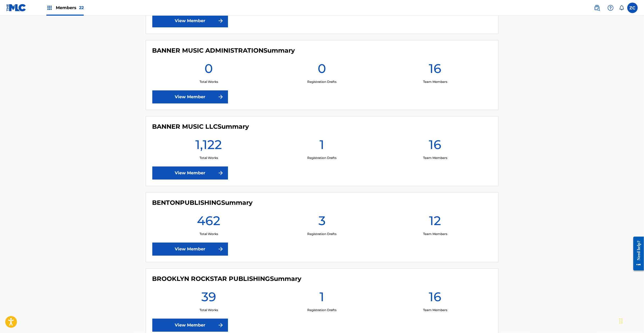  What do you see at coordinates (224, 51) in the screenshot?
I see `h4: BANNER MUSIC ADMINISTRATION` at bounding box center [224, 51].